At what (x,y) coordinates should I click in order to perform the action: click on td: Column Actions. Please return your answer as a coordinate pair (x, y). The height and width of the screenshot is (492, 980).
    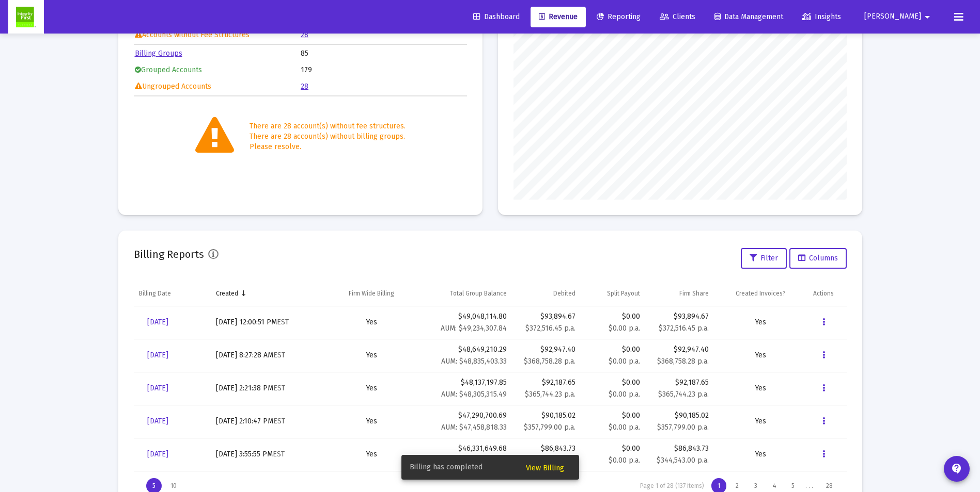
    Looking at the image, I should click on (827, 293).